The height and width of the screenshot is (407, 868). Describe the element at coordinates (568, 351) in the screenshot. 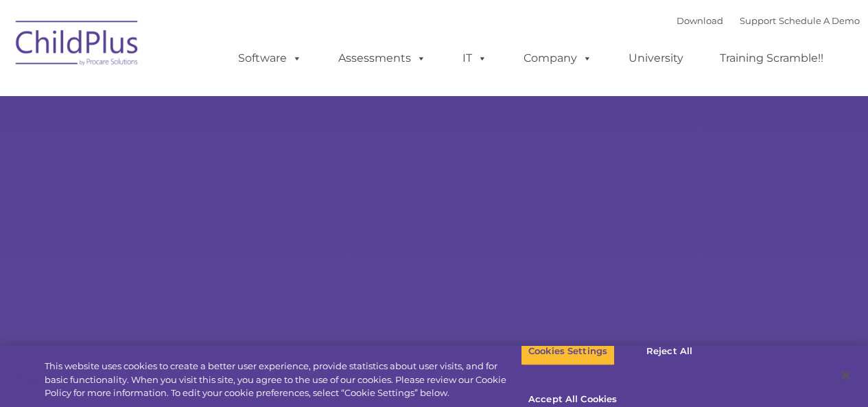

I see `button: Cookies Settings` at that location.